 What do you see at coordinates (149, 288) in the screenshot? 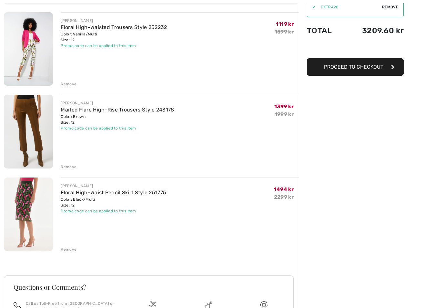
I see `h3: Questions or Comments?` at bounding box center [149, 288].